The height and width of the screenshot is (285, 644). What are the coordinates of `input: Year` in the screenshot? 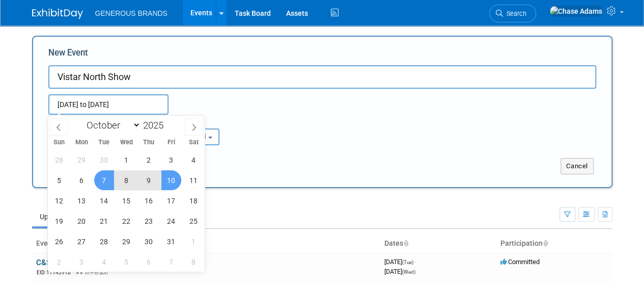 It's located at (156, 125).